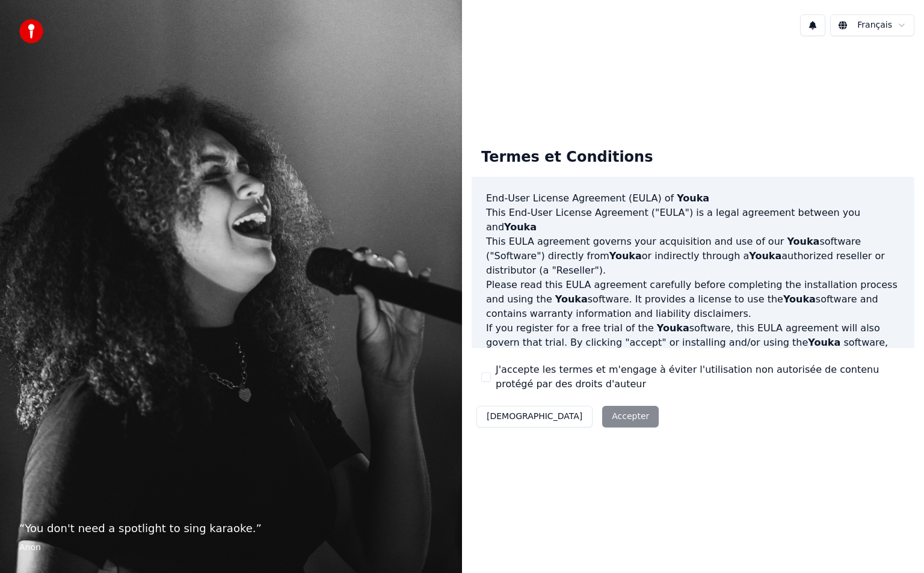  Describe the element at coordinates (566, 158) in the screenshot. I see `div: Termes et Conditions` at that location.